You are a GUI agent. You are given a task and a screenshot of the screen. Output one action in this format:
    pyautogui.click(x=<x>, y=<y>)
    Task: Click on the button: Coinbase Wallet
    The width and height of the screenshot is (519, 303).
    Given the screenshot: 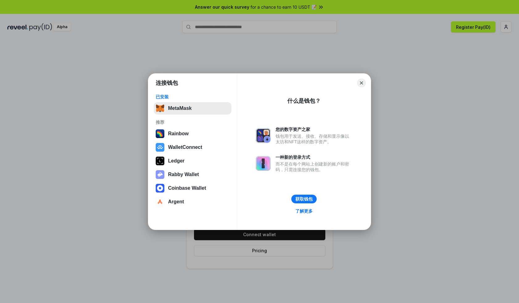 What is the action you would take?
    pyautogui.click(x=193, y=188)
    